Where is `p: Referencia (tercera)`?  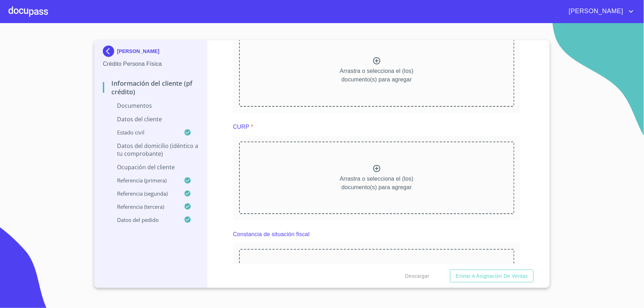 p: Referencia (tercera) is located at coordinates (144, 206).